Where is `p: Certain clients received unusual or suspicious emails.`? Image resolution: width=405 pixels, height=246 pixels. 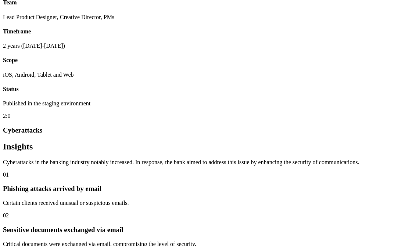 p: Certain clients received unusual or suspicious emails. is located at coordinates (203, 203).